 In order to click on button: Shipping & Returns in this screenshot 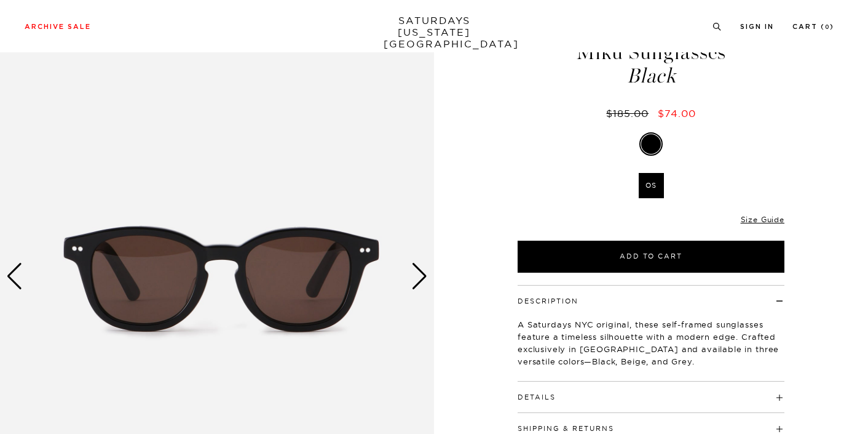, I will do `click(566, 428)`.